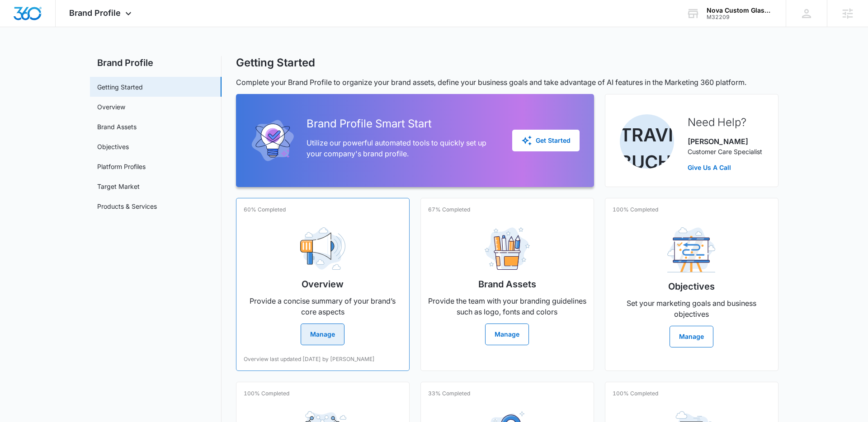 The width and height of the screenshot is (868, 422). What do you see at coordinates (116, 126) in the screenshot?
I see `a: Brand Assets` at bounding box center [116, 126].